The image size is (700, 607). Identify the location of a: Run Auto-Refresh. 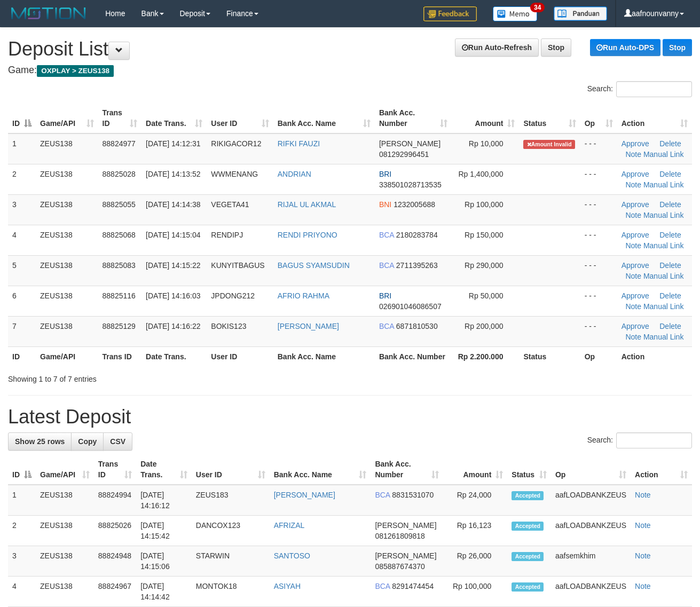
(496, 48).